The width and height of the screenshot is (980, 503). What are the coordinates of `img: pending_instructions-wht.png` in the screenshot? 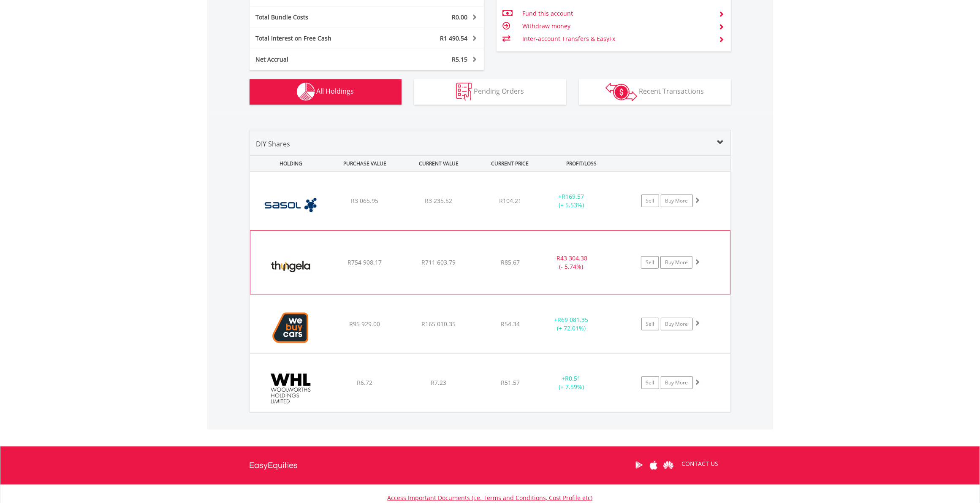 It's located at (464, 92).